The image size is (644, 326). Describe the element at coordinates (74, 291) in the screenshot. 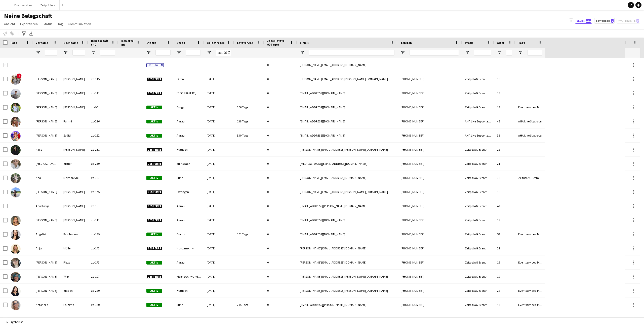

I see `div: Ziadeh` at that location.